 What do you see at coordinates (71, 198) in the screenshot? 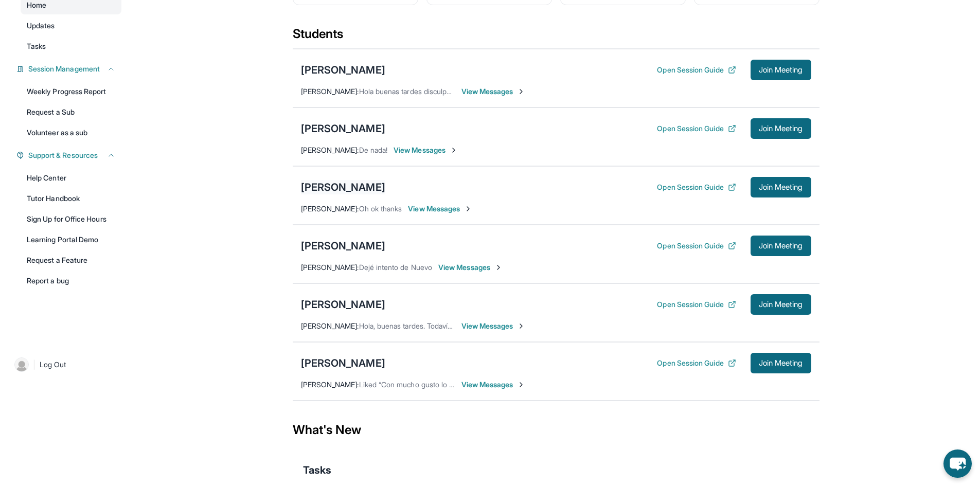
I see `a: Tutor Handbook` at bounding box center [71, 198].